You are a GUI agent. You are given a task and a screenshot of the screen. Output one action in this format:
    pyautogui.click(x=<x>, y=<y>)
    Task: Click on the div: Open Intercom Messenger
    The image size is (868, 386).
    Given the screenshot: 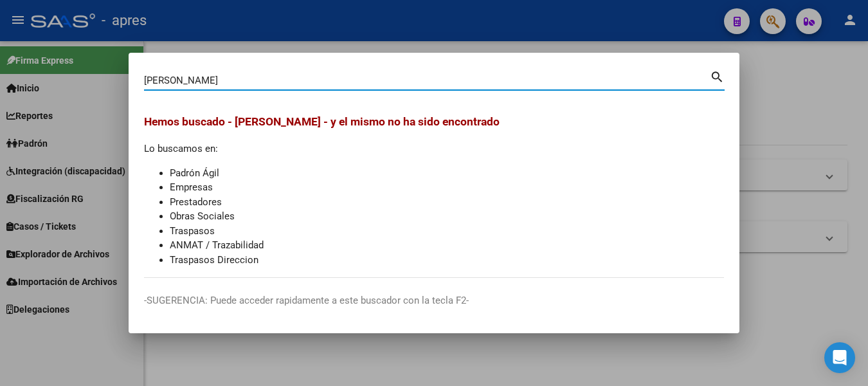 What is the action you would take?
    pyautogui.click(x=840, y=358)
    